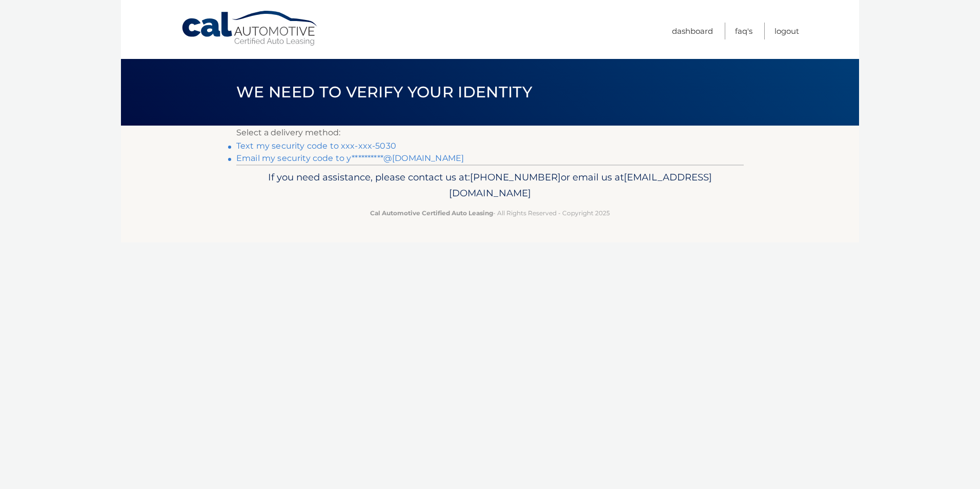  Describe the element at coordinates (316, 146) in the screenshot. I see `a: Text my security code to xxx-xxx-5030` at that location.